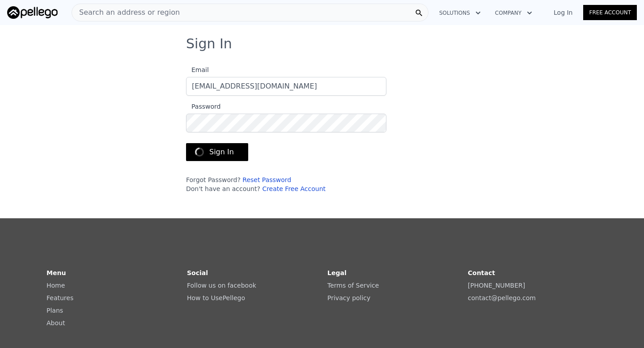 The image size is (644, 348). Describe the element at coordinates (286, 184) in the screenshot. I see `div: Forgot Password? Don't have an account?` at that location.